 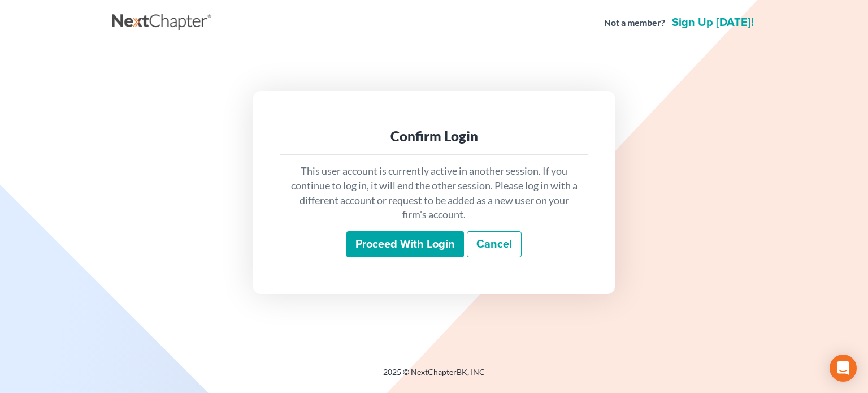 What do you see at coordinates (634, 22) in the screenshot?
I see `strong: Not a member?` at bounding box center [634, 22].